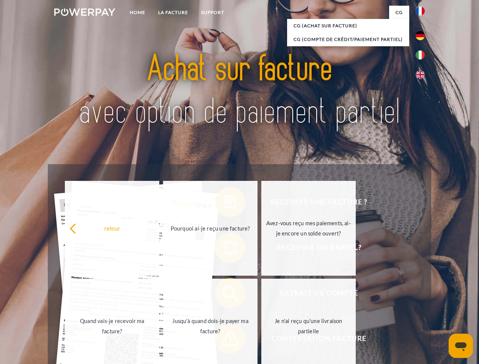 The image size is (479, 364). I want to click on a: CG (Compte de crédit/paiement partiel), so click(348, 39).